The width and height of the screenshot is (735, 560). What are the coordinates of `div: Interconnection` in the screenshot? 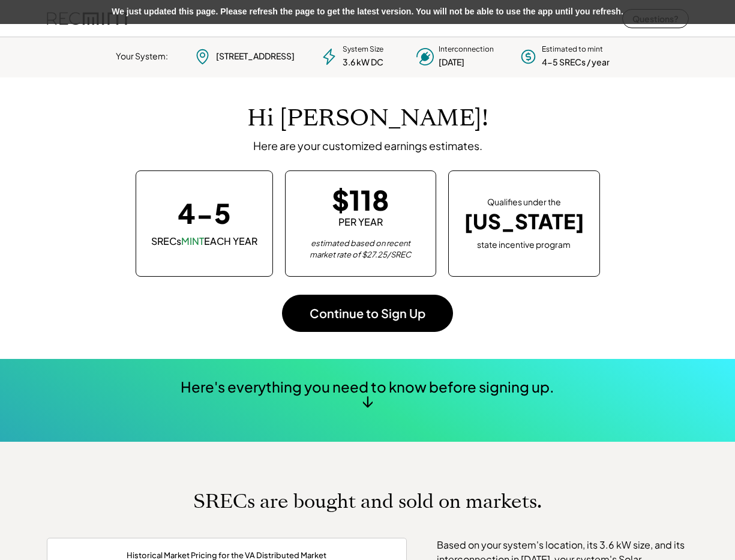 It's located at (466, 49).